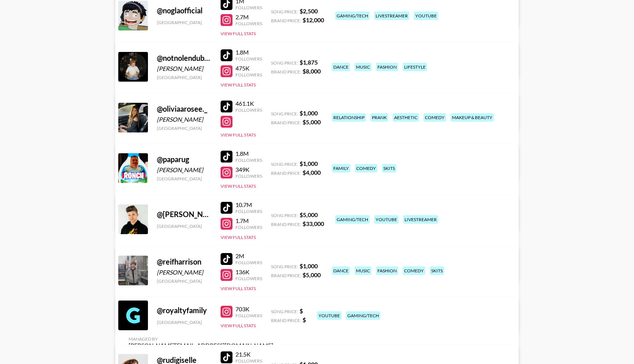 This screenshot has width=634, height=364. Describe the element at coordinates (249, 256) in the screenshot. I see `div: 2M` at that location.